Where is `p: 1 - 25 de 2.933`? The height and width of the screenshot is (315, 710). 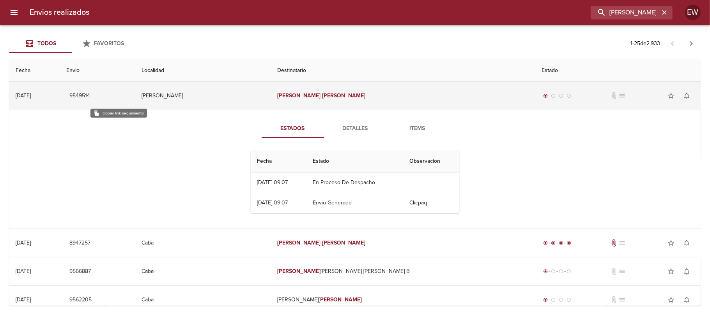
p: 1 - 25 de 2.933 is located at coordinates (645, 44).